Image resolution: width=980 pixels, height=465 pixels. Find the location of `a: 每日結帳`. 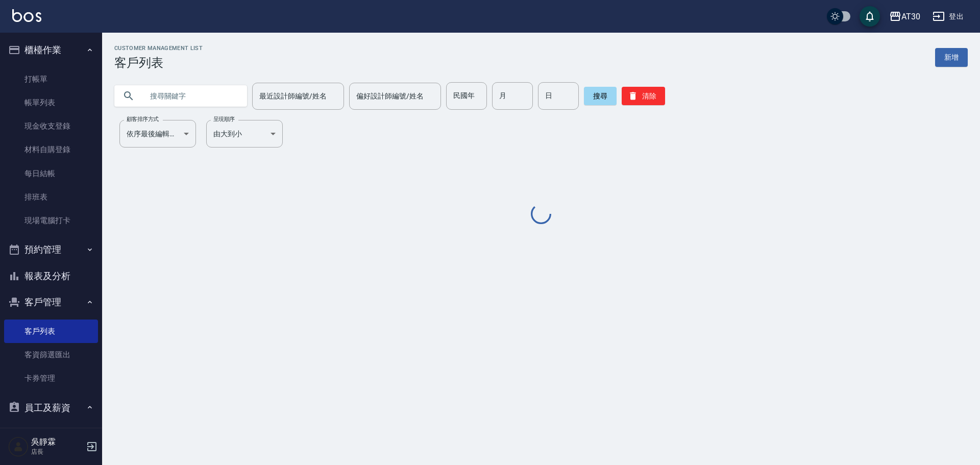

a: 每日結帳 is located at coordinates (51, 173).